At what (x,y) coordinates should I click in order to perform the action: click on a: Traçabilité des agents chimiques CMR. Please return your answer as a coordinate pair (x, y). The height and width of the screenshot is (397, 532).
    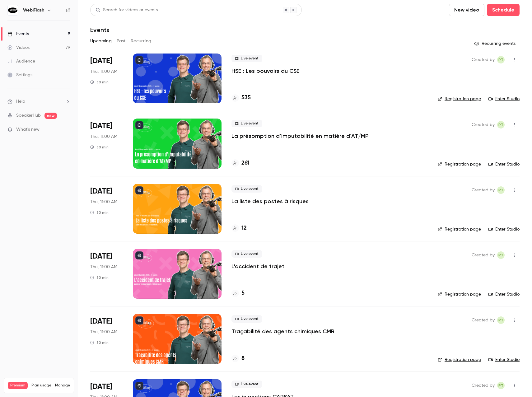
    Looking at the image, I should click on (283, 331).